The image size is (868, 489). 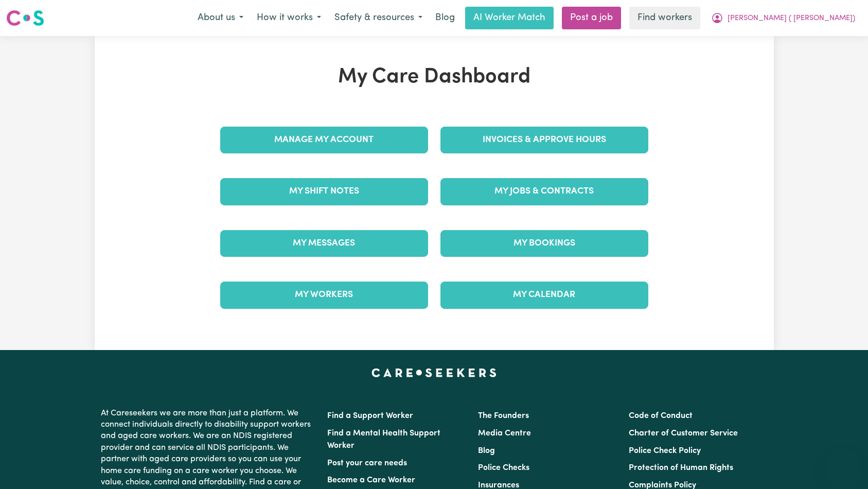 What do you see at coordinates (510, 18) in the screenshot?
I see `a: AI Worker Match` at bounding box center [510, 18].